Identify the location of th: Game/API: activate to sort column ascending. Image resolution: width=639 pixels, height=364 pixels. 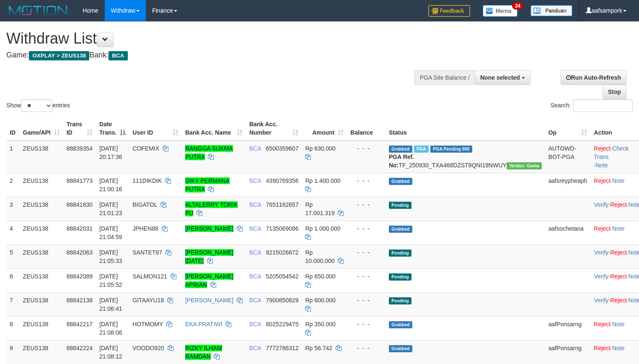
(42, 128).